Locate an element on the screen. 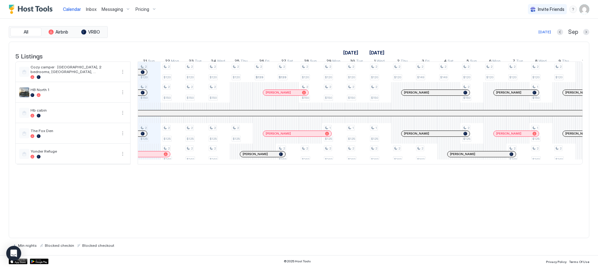  button: Previous month is located at coordinates (560, 32).